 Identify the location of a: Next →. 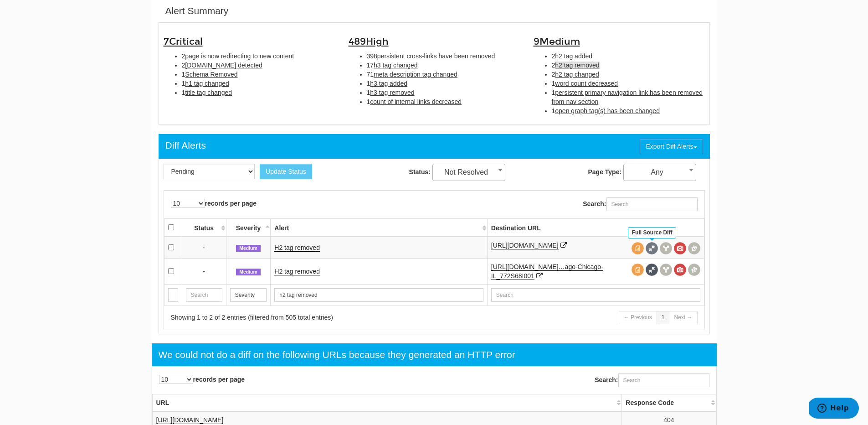
(683, 317).